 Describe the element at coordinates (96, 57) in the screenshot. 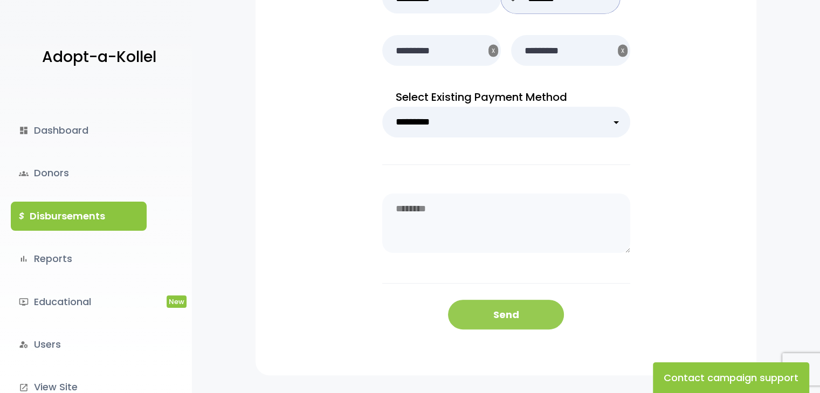

I see `a: Adopt-a-Kollel` at that location.